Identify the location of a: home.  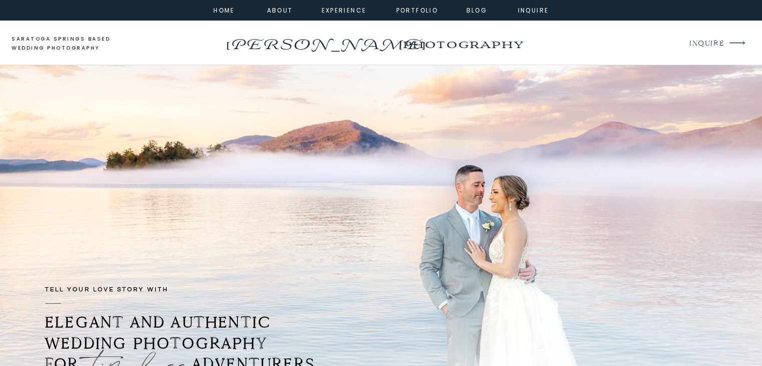
(224, 10).